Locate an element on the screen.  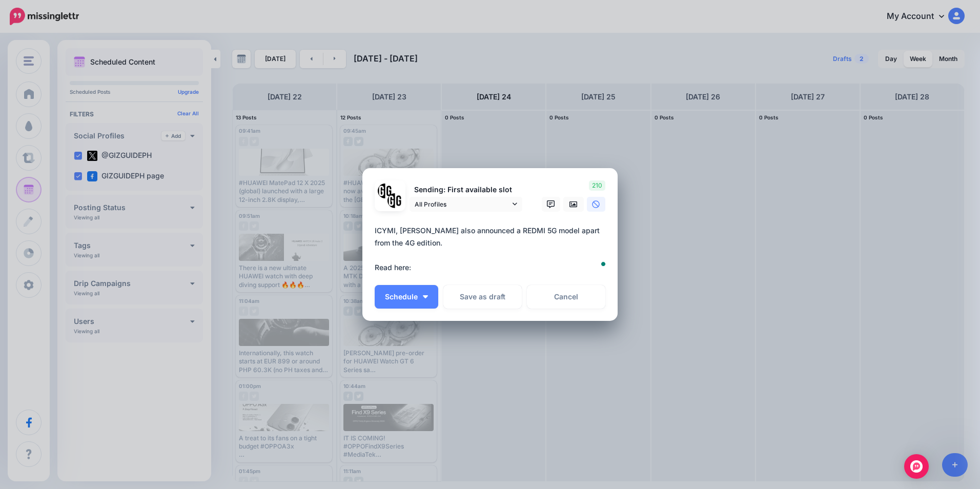
img: 353459792_649996473822713_4483302954317148903_n-bsa138318.png is located at coordinates (385, 191).